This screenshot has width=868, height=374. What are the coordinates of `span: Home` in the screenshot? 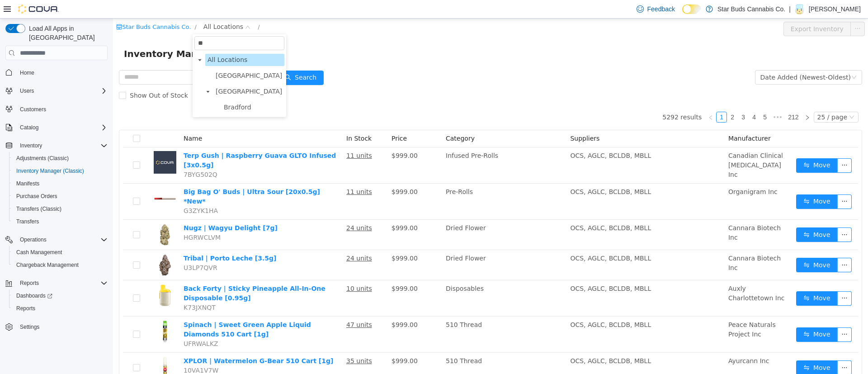 It's located at (27, 73).